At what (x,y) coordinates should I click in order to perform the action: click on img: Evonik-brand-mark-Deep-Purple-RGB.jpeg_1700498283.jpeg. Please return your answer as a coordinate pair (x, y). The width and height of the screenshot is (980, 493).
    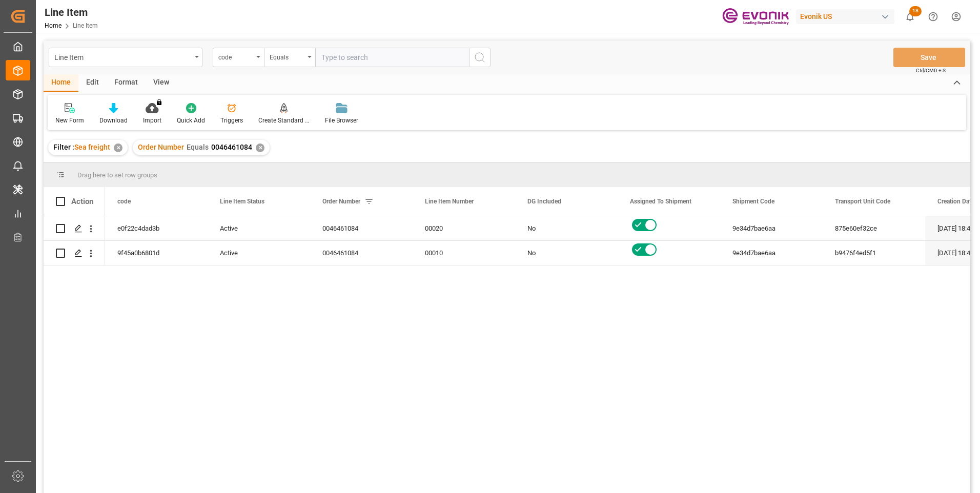
    Looking at the image, I should click on (755, 17).